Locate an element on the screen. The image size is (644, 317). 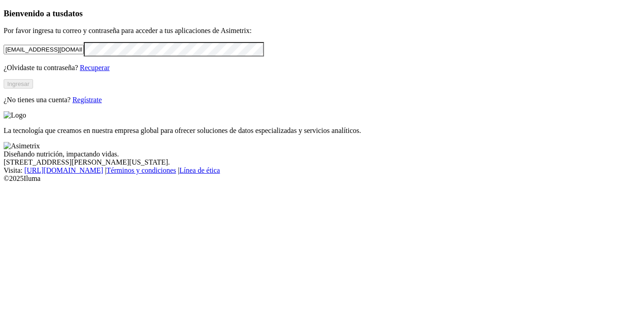
p: La tecnología que creamos en nuestra empresa global para ofrecer soluciones de datos especializad... is located at coordinates (322, 131).